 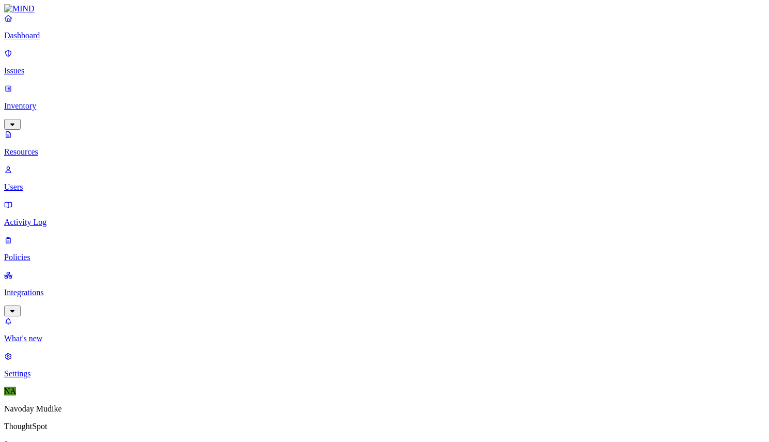 What do you see at coordinates (384, 292) in the screenshot?
I see `p: Integrations` at bounding box center [384, 292].